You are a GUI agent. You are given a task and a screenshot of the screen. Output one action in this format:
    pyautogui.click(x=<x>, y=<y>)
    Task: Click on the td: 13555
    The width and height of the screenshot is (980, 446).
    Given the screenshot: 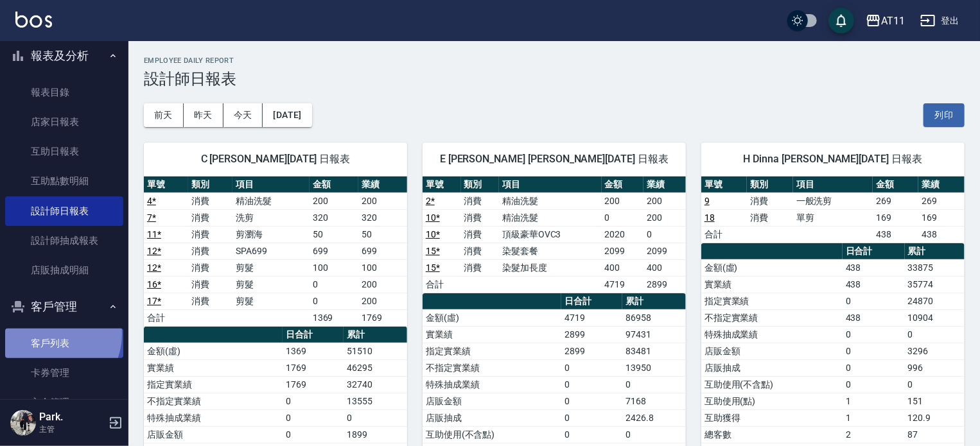 What is the action you would take?
    pyautogui.click(x=375, y=401)
    